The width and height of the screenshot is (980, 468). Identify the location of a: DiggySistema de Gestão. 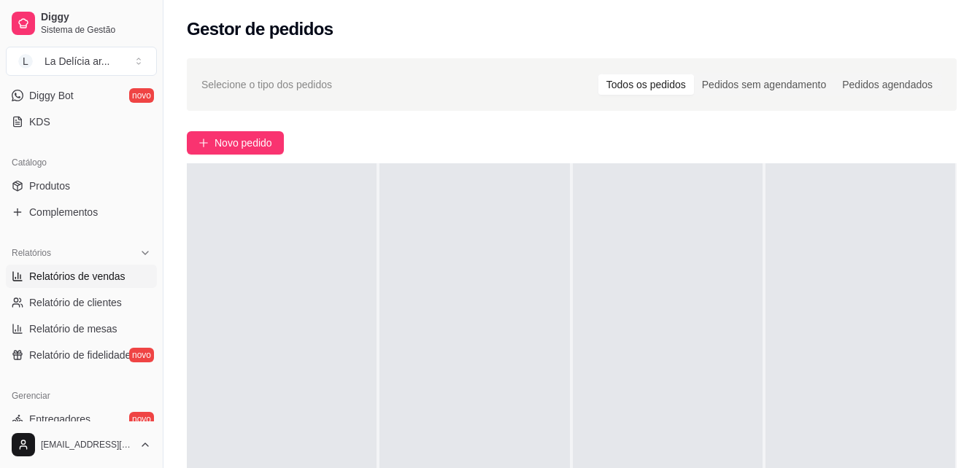
(81, 23).